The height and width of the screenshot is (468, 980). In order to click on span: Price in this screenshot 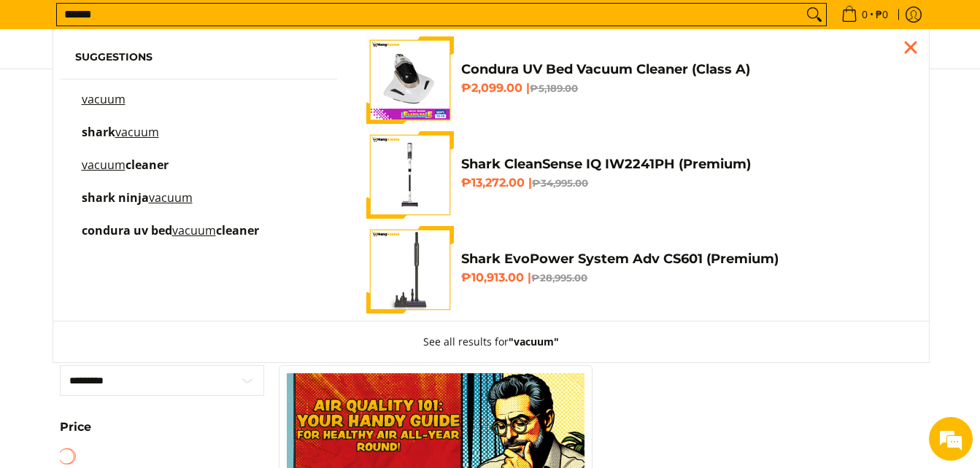, I will do `click(75, 427)`.